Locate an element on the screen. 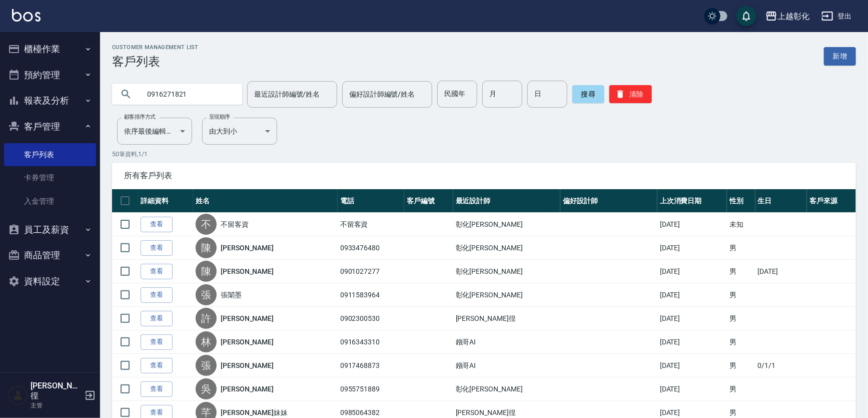 The height and width of the screenshot is (418, 868). p: 50 筆資料, 1 / 1 is located at coordinates (484, 154).